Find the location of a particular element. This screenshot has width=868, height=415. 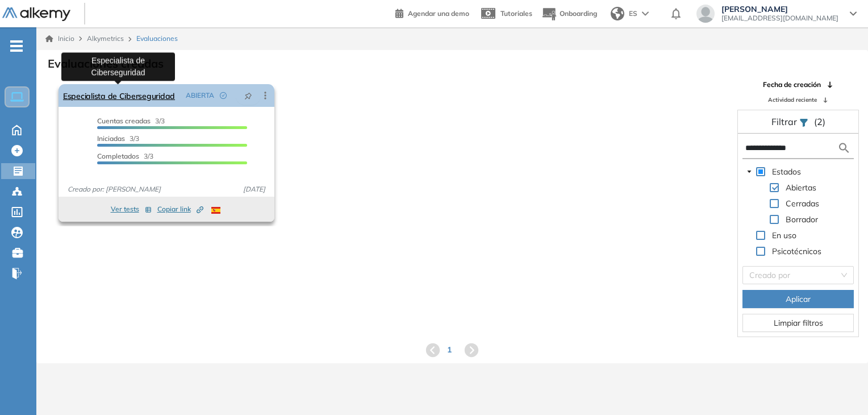

span: Aplicar is located at coordinates (798, 299).